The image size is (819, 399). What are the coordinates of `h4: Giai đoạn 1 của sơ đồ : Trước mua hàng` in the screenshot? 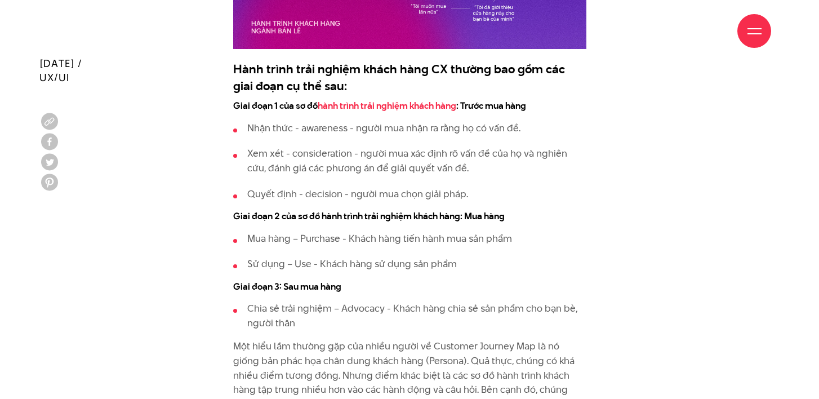 It's located at (409, 106).